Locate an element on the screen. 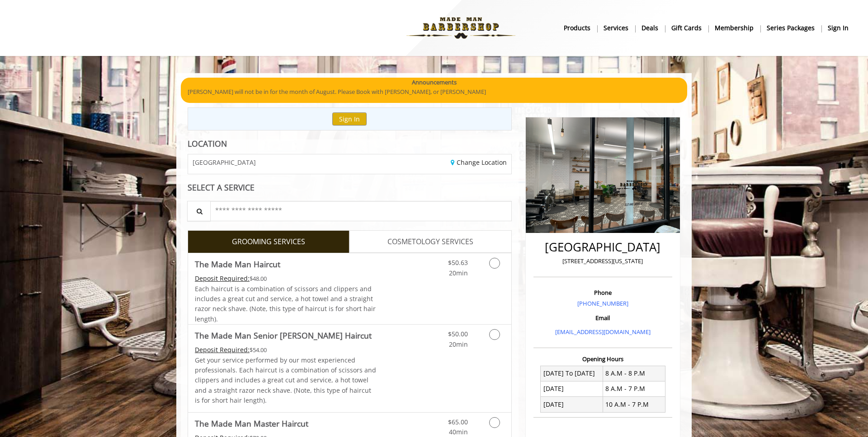  b: sign in is located at coordinates (838, 28).